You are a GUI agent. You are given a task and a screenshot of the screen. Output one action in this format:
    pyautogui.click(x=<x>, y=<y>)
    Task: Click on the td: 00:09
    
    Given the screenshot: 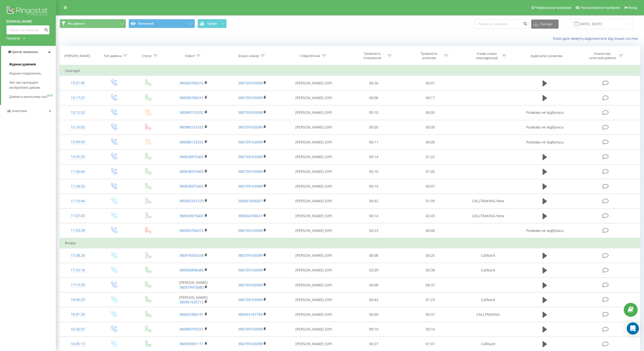 What is the action you would take?
    pyautogui.click(x=373, y=314)
    